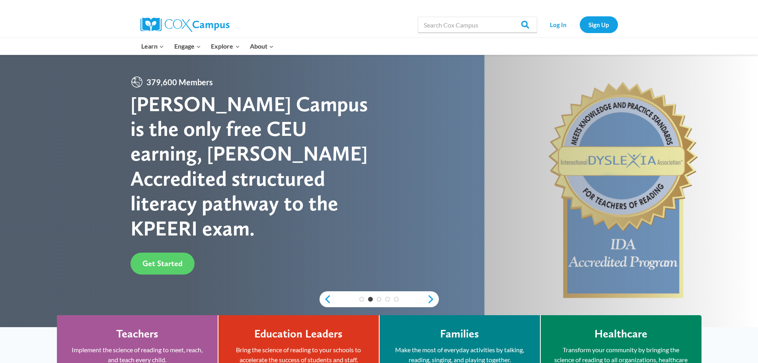 Image resolution: width=758 pixels, height=363 pixels. I want to click on a: 1, so click(362, 299).